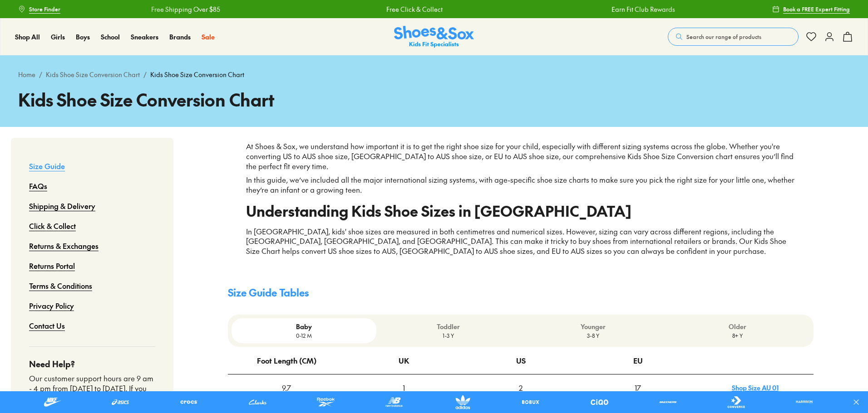 This screenshot has width=868, height=413. Describe the element at coordinates (27, 74) in the screenshot. I see `a: Home` at that location.